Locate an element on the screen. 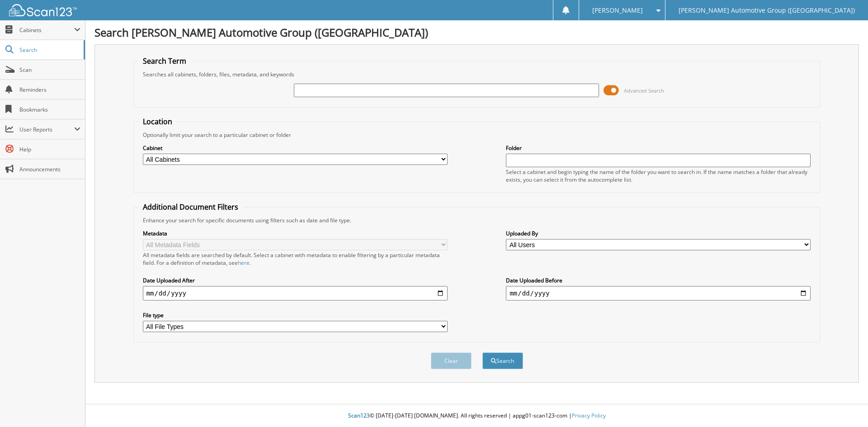 The width and height of the screenshot is (868, 427). label: Folder is located at coordinates (658, 148).